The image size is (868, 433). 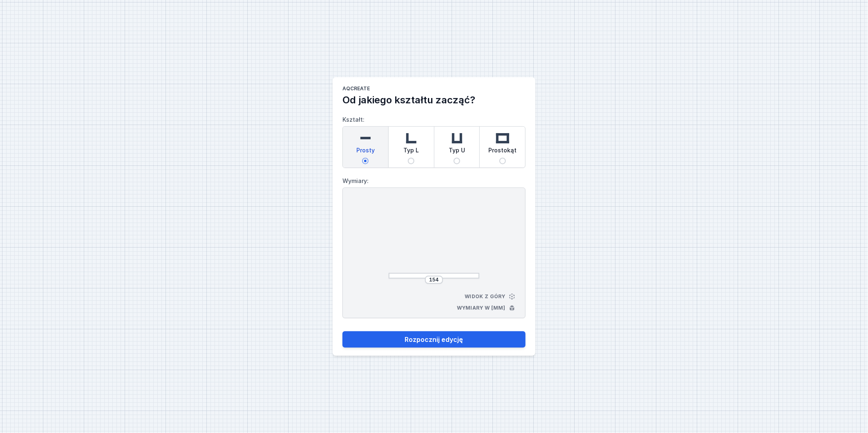 I want to click on label: Wymiary:, so click(x=434, y=181).